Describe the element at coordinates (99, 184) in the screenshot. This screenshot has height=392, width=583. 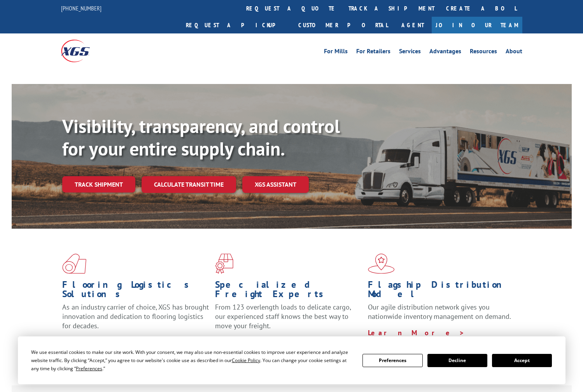
I see `a: Track shipment` at that location.